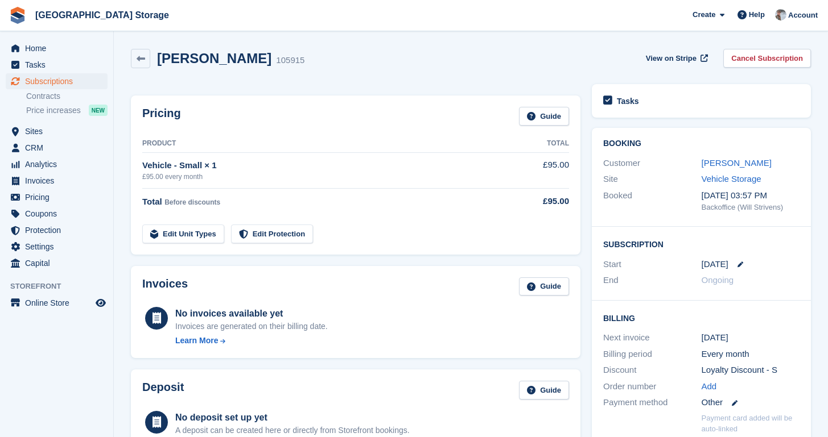 This screenshot has height=437, width=828. I want to click on h2: Subscription, so click(701, 244).